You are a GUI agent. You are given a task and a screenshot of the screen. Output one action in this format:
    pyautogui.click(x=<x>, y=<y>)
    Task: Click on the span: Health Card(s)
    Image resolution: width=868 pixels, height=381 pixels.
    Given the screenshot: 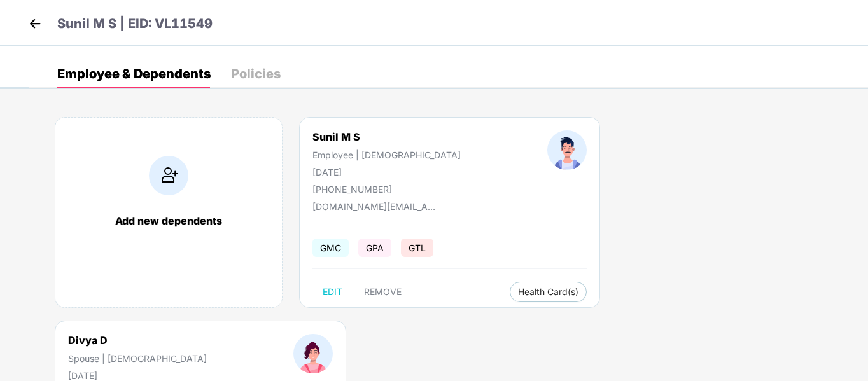 What is the action you would take?
    pyautogui.click(x=548, y=292)
    